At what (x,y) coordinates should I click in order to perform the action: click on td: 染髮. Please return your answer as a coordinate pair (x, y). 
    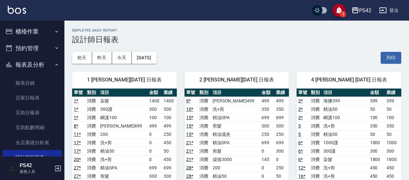
    Looking at the image, I should click on (345, 160).